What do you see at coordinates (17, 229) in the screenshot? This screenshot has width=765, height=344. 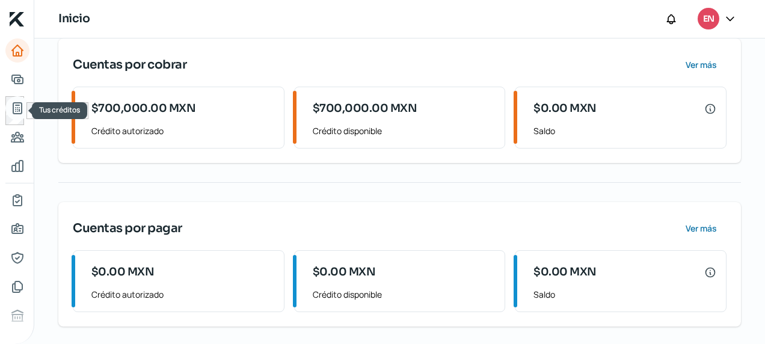 I see `a: Información general` at bounding box center [17, 229].